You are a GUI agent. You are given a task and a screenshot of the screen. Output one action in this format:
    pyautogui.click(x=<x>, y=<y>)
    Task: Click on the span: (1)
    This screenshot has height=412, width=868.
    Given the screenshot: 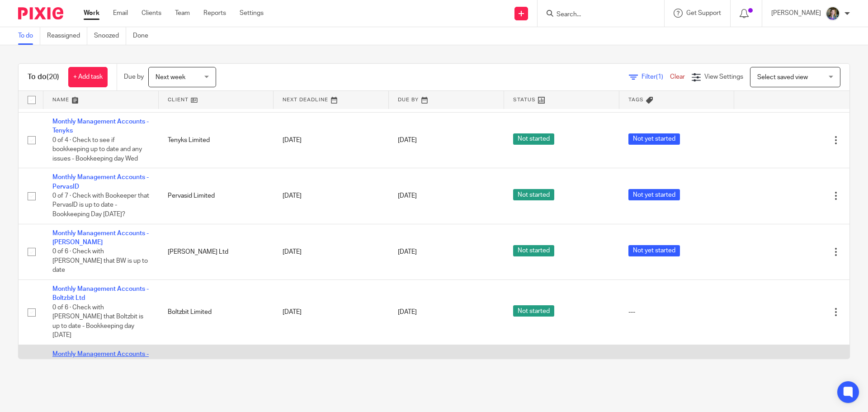 What is the action you would take?
    pyautogui.click(x=660, y=77)
    